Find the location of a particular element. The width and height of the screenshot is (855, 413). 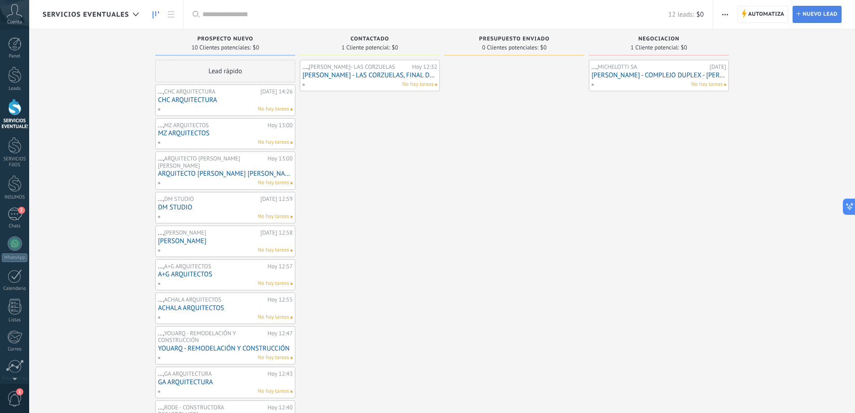

span: YOUARQ - REMODELACIÓN Y CONSTRUCCIÓN is located at coordinates (197, 336).